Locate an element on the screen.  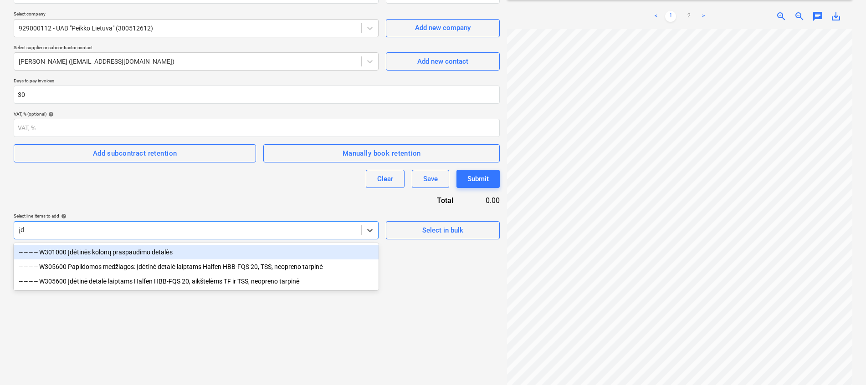
div: Total is located at coordinates (425, 200).